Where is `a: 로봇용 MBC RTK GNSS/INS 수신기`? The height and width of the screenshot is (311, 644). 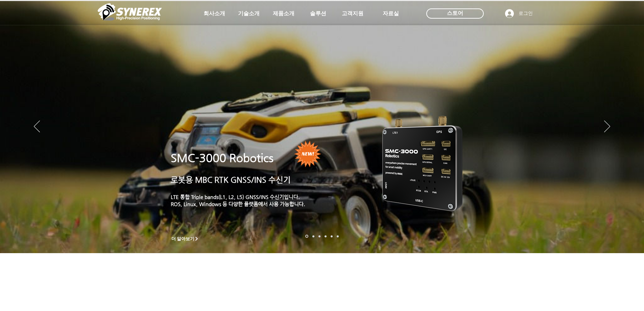
a: 로봇용 MBC RTK GNSS/INS 수신기 is located at coordinates (230, 180).